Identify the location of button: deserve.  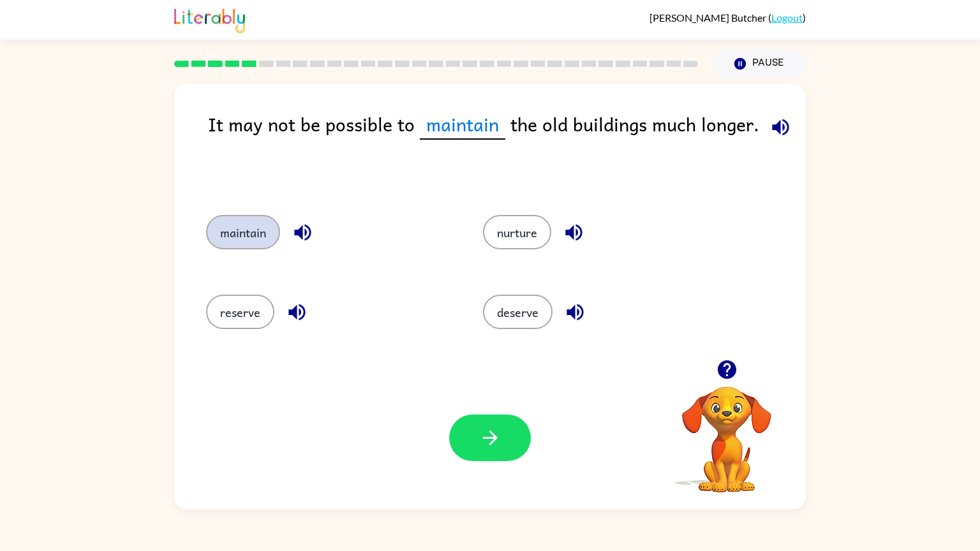
(518, 312).